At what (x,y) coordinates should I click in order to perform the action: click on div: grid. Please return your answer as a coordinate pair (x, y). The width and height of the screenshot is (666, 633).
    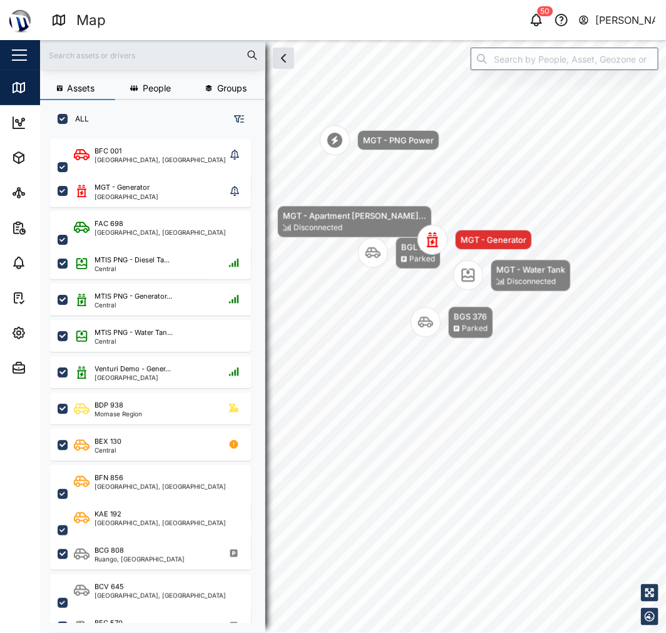
    Looking at the image, I should click on (157, 378).